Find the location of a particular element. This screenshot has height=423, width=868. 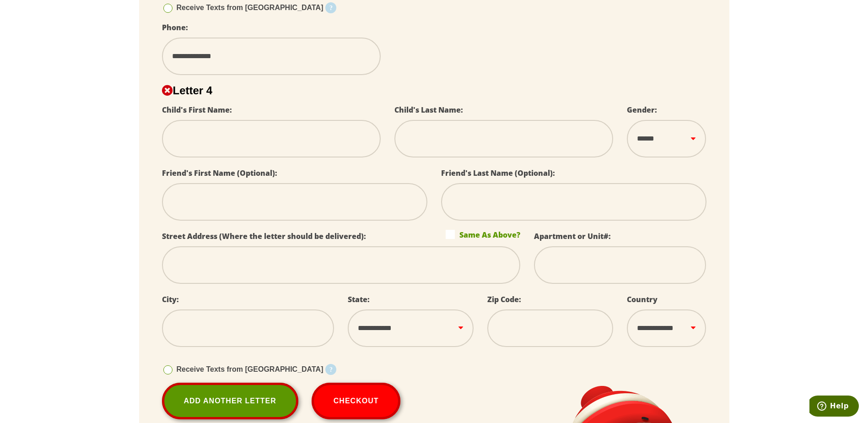

label: Gender: is located at coordinates (642, 110).